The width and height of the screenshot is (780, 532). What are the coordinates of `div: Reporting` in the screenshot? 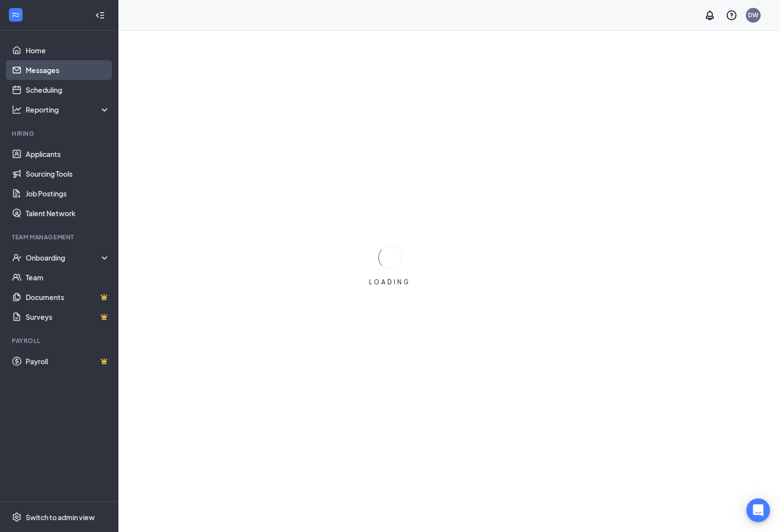 It's located at (68, 110).